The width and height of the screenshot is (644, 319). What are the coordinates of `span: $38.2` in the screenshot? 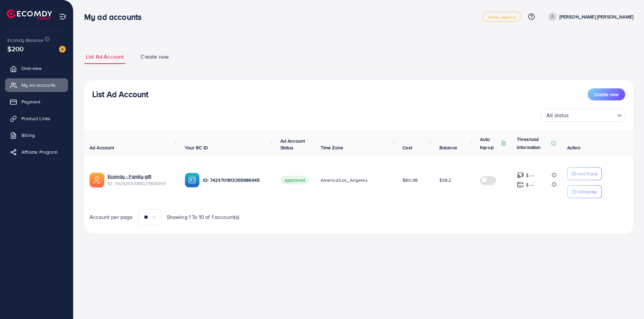 It's located at (445, 180).